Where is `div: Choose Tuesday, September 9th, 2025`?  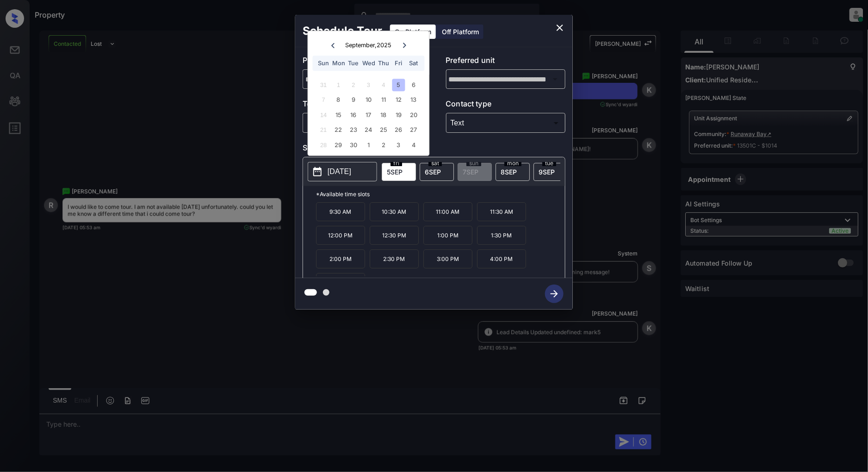 div: Choose Tuesday, September 9th, 2025 is located at coordinates (354, 100).